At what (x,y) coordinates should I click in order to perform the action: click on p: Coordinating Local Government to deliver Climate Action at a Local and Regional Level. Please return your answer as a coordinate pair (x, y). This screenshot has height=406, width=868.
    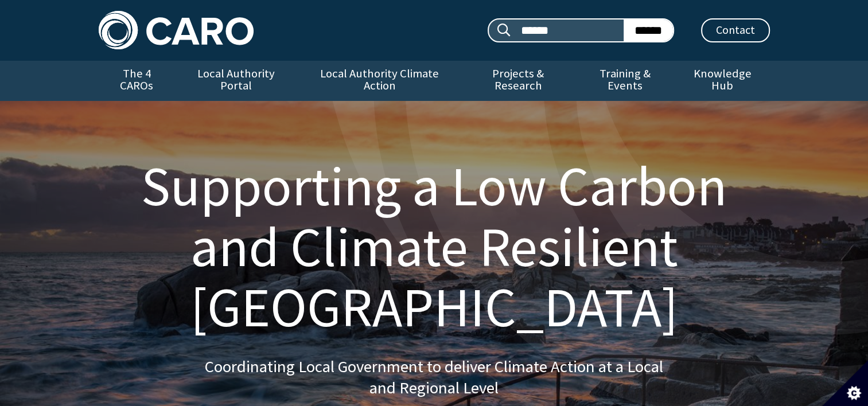
    Looking at the image, I should click on (434, 378).